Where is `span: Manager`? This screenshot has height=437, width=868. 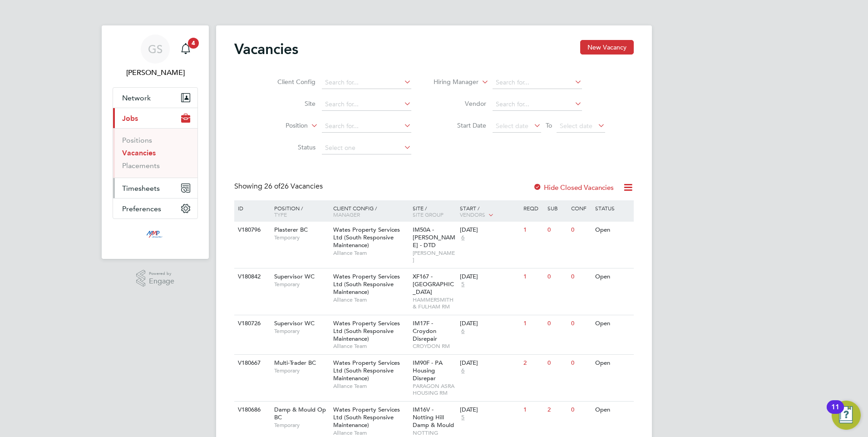
span: Manager is located at coordinates (346, 214).